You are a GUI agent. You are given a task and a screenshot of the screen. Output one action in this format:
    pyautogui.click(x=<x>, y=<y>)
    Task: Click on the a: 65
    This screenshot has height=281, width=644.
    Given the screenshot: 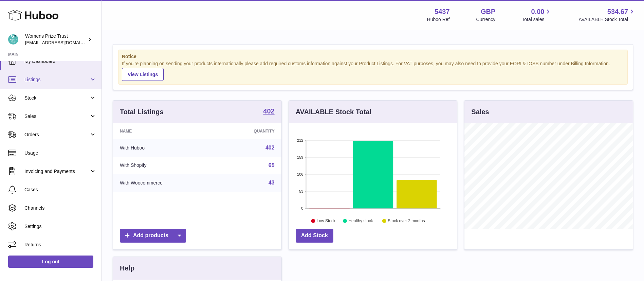 What is the action you would take?
    pyautogui.click(x=272, y=165)
    